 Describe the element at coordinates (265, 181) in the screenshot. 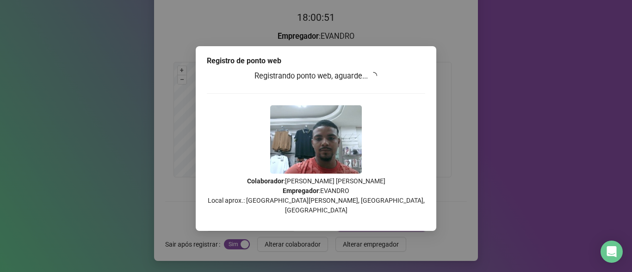

I see `strong: Colaborador` at that location.